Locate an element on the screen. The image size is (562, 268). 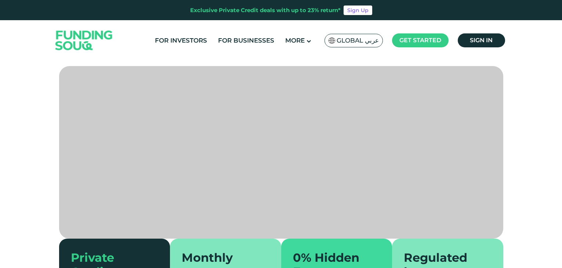
a: For Investors is located at coordinates (181, 40).